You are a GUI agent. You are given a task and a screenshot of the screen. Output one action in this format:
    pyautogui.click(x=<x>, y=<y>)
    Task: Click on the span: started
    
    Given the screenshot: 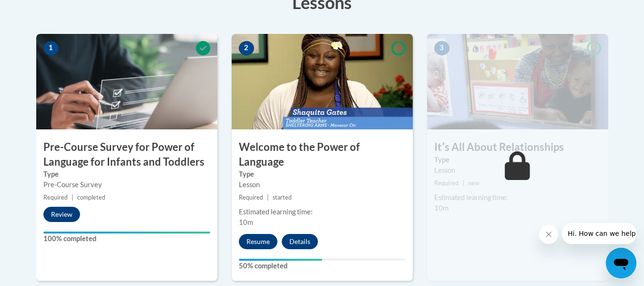 What is the action you would take?
    pyautogui.click(x=283, y=197)
    